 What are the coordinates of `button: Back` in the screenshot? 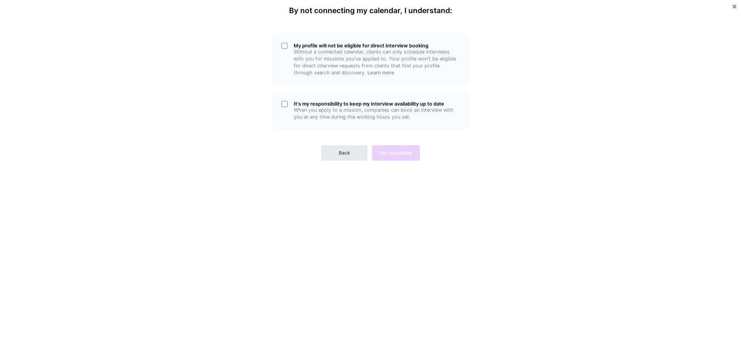 It's located at (344, 153).